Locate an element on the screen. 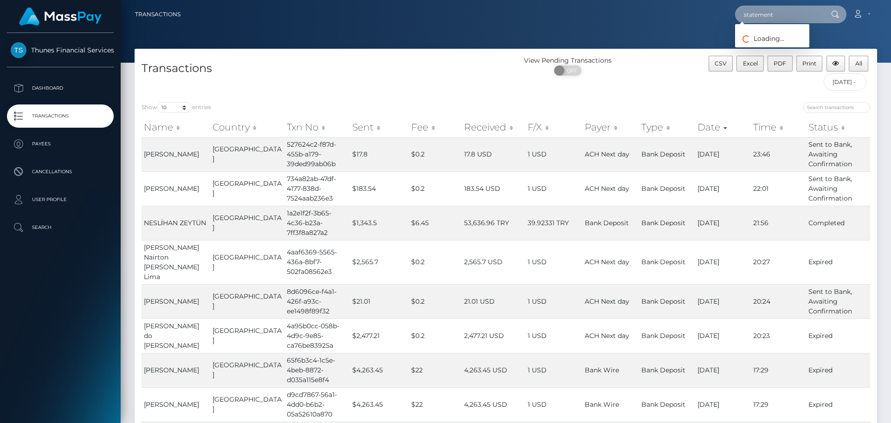 The width and height of the screenshot is (891, 423). td: 2,565.7 USD is located at coordinates (493, 262).